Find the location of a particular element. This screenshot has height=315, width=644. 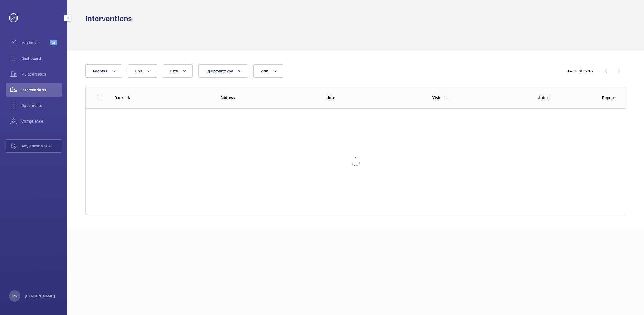

span: Equipment type is located at coordinates (219, 71).